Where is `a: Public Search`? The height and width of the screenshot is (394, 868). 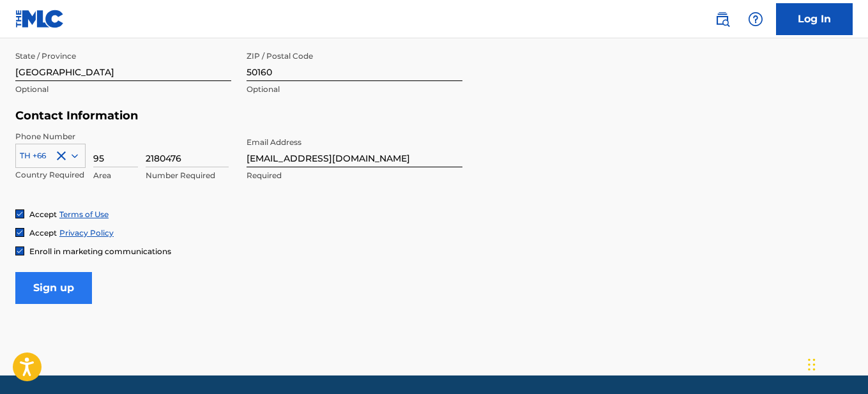
a: Public Search is located at coordinates (722, 19).